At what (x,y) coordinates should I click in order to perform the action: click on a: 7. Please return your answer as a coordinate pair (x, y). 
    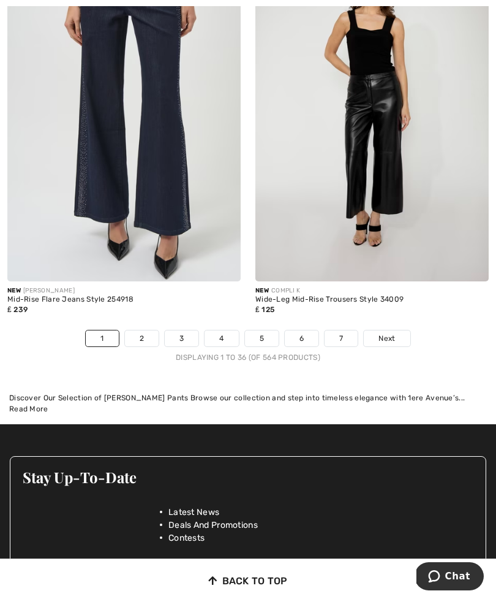
    Looking at the image, I should click on (341, 338).